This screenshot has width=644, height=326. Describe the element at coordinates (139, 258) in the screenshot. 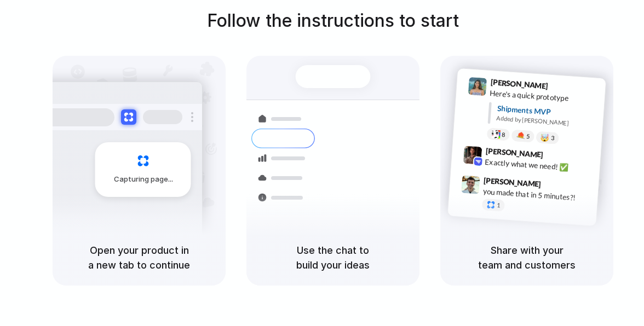

I see `h5: Open your product in a new tab to continue` at that location.